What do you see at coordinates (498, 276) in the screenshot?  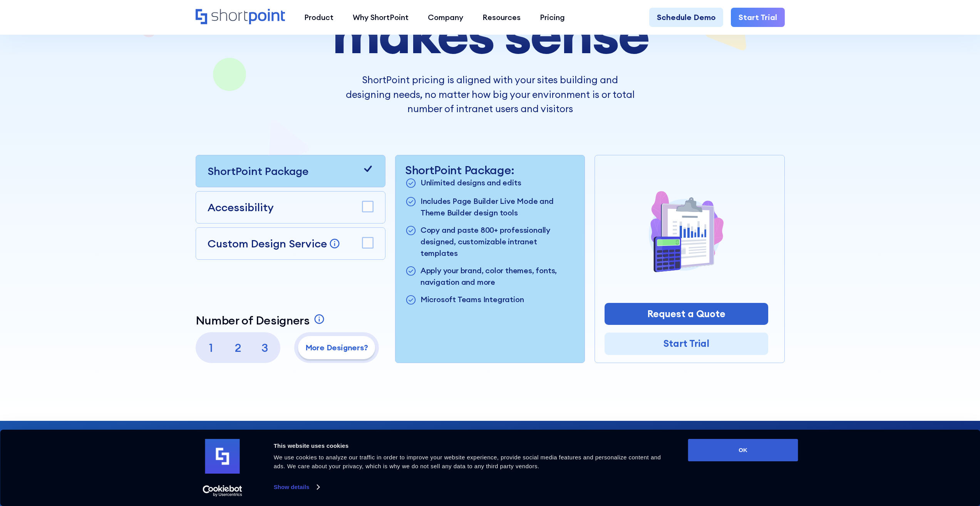 I see `p: Apply your brand, color themes, fonts, navigation and more` at bounding box center [498, 276].